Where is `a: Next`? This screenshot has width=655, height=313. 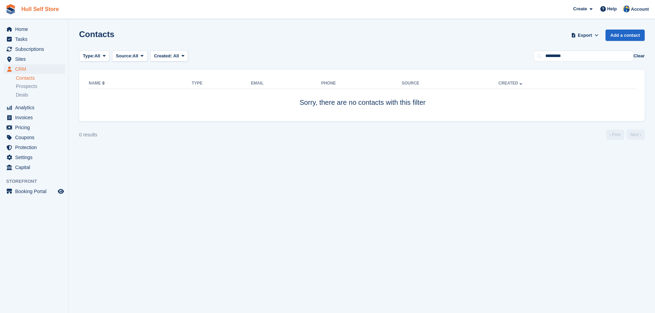 a: Next is located at coordinates (636, 135).